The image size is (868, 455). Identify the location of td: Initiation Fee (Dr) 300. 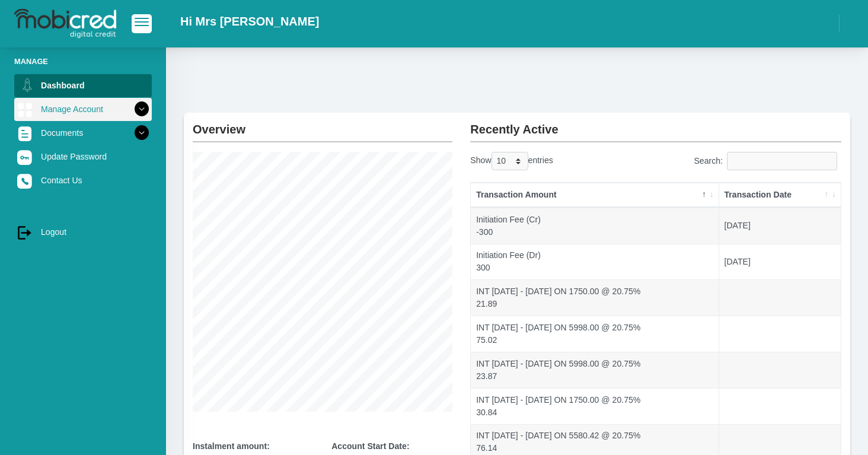
(595, 262).